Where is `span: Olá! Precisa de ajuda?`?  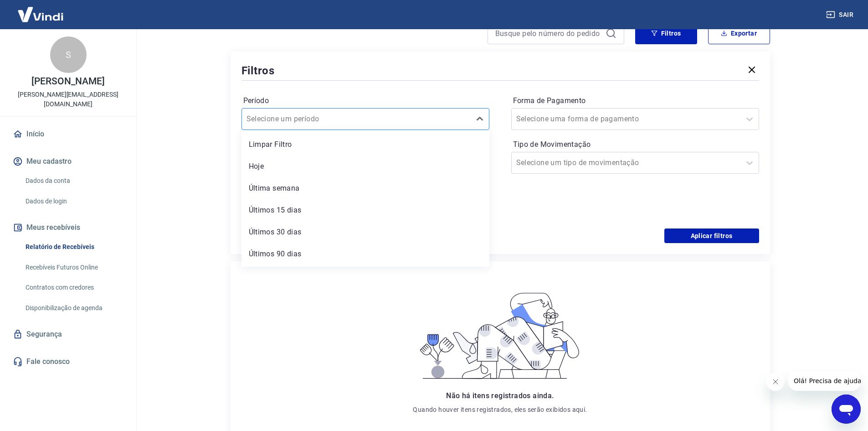
span: Olá! Precisa de ajuda? is located at coordinates (41, 10).